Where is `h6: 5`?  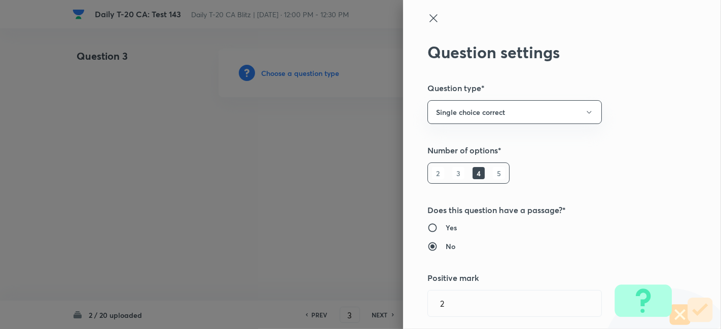
h6: 5 is located at coordinates (499, 173).